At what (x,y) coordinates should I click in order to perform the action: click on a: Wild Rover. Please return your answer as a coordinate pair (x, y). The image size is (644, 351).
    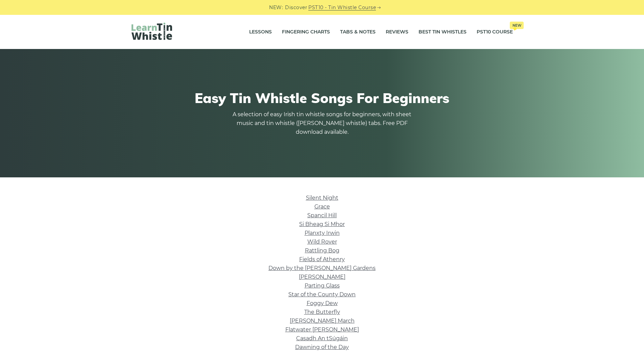
    Looking at the image, I should click on (322, 242).